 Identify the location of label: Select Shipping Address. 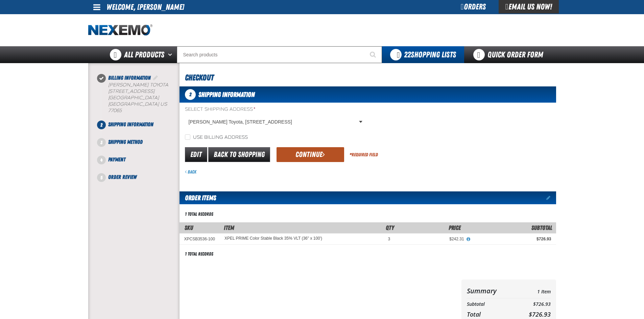
(275, 110).